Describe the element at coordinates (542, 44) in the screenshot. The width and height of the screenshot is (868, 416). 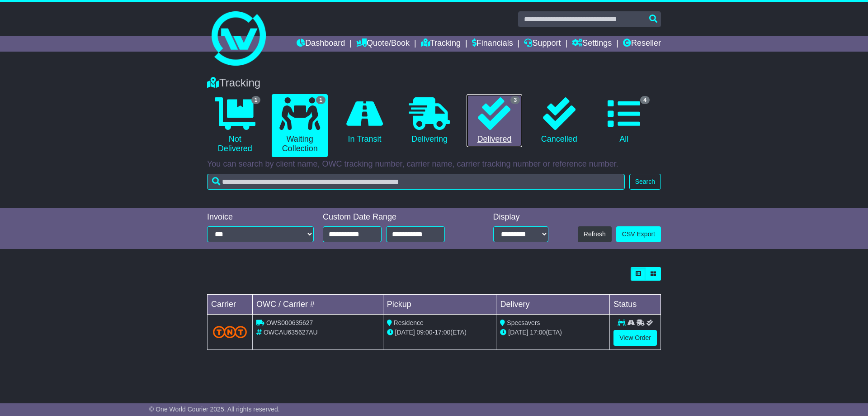
I see `a: Support` at that location.